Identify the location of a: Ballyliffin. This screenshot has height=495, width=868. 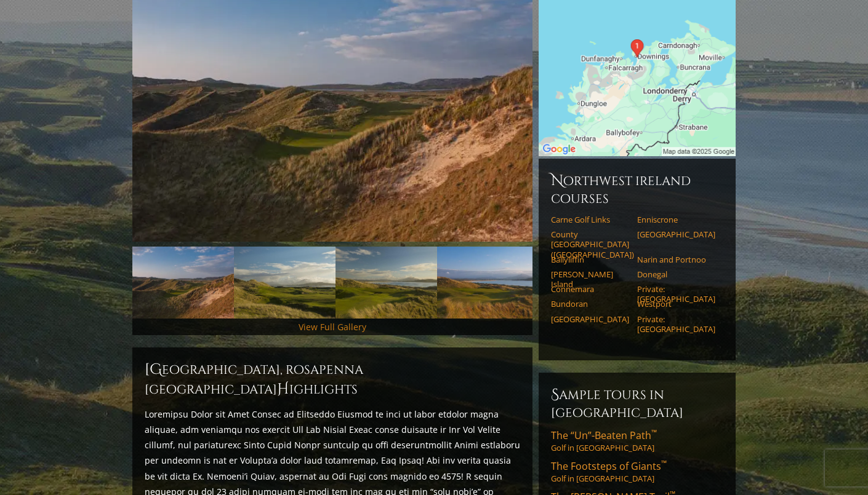
(589, 259).